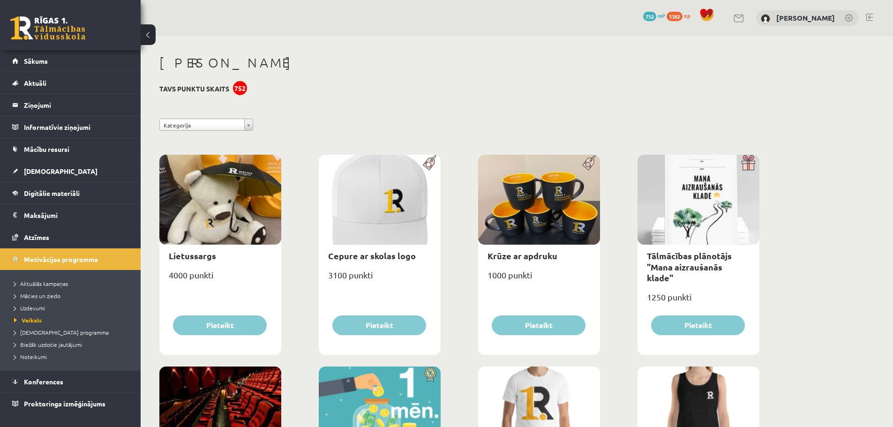 This screenshot has height=427, width=893. What do you see at coordinates (220, 279) in the screenshot?
I see `div: 4000 punkti` at bounding box center [220, 279].